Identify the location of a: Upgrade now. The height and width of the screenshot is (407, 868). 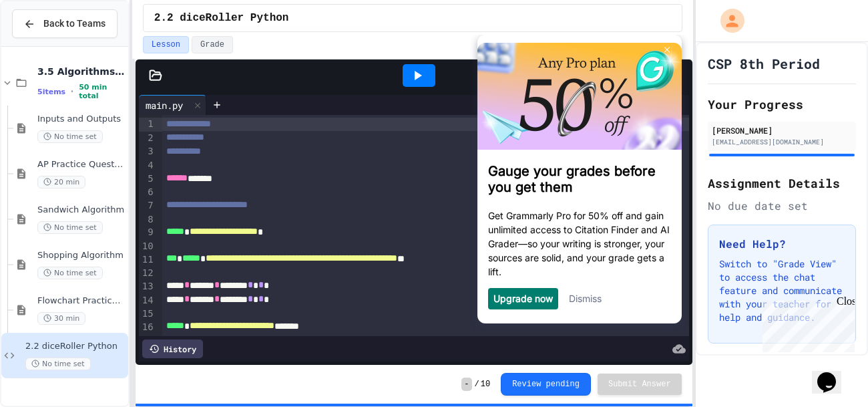
(53, 264).